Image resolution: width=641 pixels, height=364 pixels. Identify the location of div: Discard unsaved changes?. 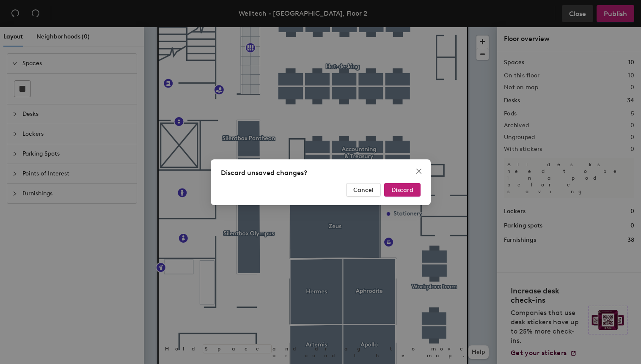
(321, 173).